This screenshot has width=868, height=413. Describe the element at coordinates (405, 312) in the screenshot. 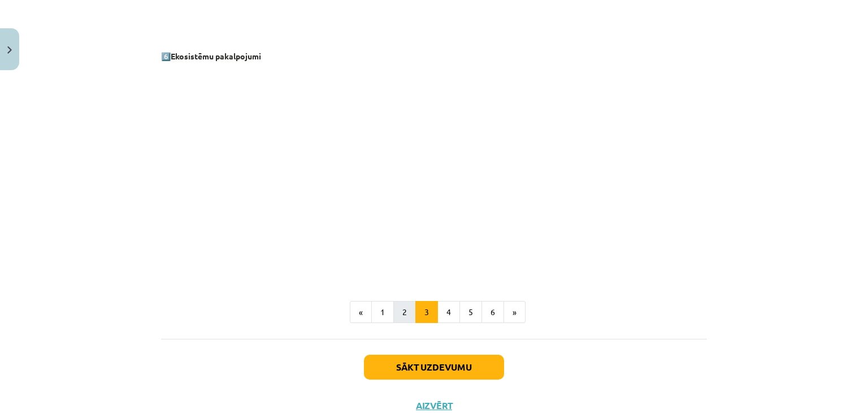

I see `button: 2` at that location.